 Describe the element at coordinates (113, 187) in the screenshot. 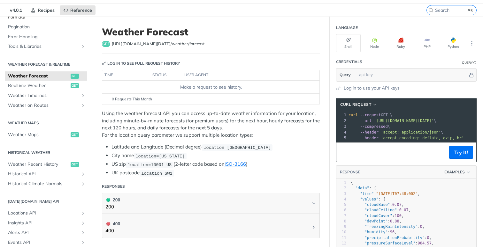

I see `div: Responses` at that location.